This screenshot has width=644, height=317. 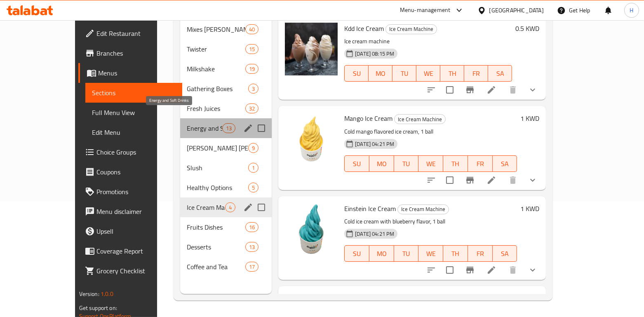 What do you see at coordinates (134, 113) in the screenshot?
I see `a: Full Menu View` at bounding box center [134, 113].